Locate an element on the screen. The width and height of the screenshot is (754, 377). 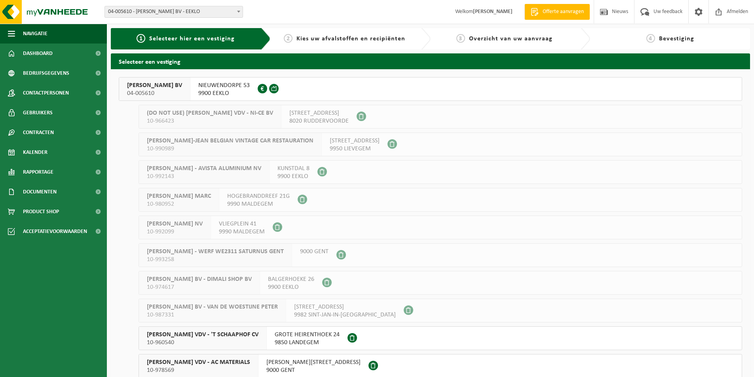
span: 10-990989 is located at coordinates (230, 149).